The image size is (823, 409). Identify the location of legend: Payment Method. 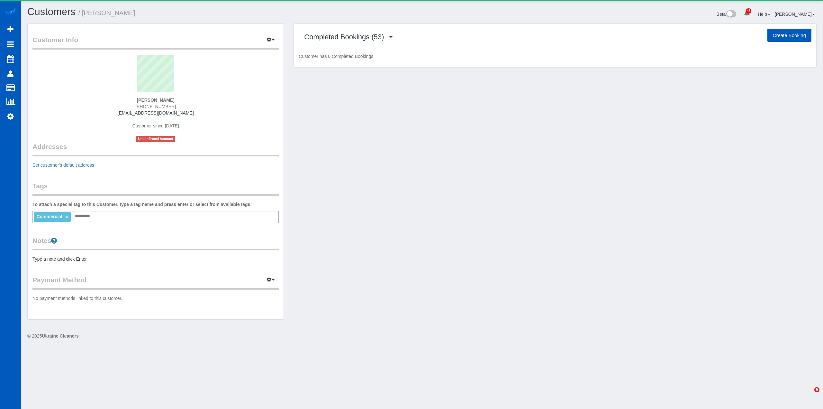
(156, 282).